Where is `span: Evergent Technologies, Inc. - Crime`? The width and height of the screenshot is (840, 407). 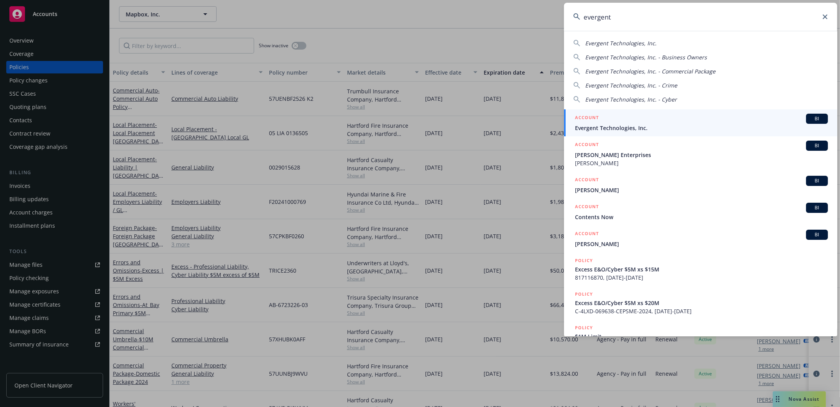
span: Evergent Technologies, Inc. - Crime is located at coordinates (631, 85).